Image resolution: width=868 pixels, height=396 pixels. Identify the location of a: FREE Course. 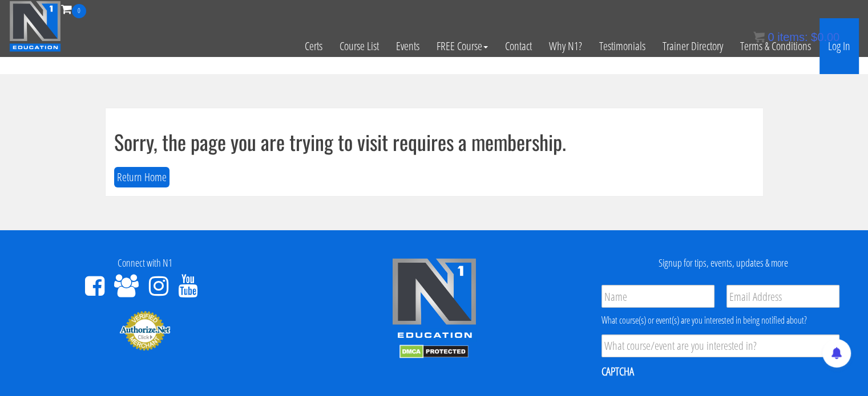
(462, 46).